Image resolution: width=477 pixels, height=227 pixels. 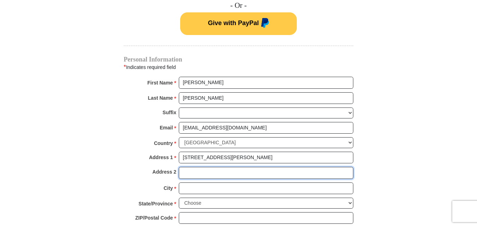 What do you see at coordinates (168, 188) in the screenshot?
I see `strong: City` at bounding box center [168, 188].